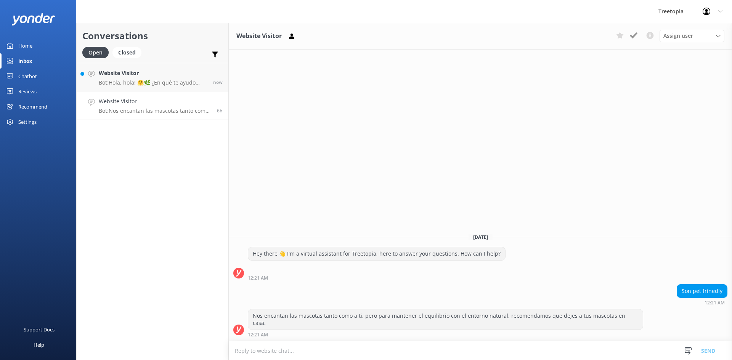  Describe the element at coordinates (153, 83) in the screenshot. I see `p: Bot: Hola, hola! 🤗🌿 ¿En qué te ayudo hoy? ¡Estoy lista para la aventura! 🚀.` at that location.